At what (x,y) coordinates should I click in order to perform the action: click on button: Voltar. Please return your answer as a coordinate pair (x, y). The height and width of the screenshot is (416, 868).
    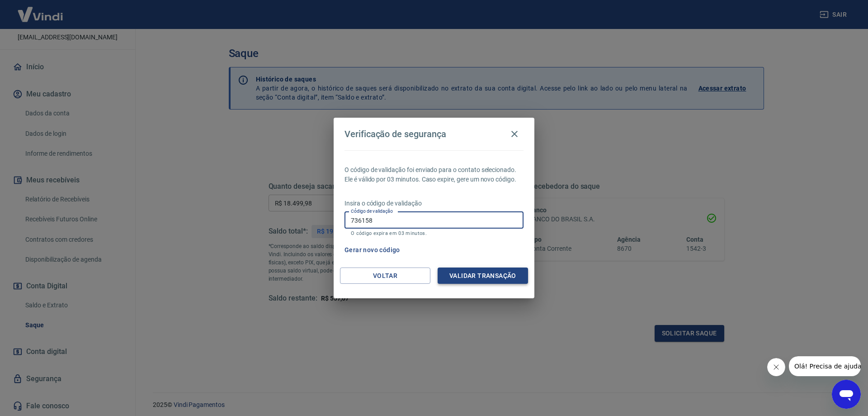
    Looking at the image, I should click on (386, 276).